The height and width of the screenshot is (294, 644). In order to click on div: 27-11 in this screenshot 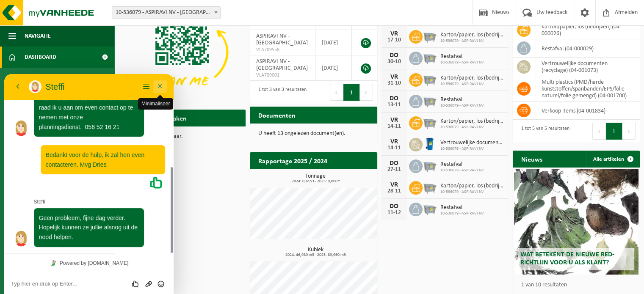, I will do `click(394, 170)`.